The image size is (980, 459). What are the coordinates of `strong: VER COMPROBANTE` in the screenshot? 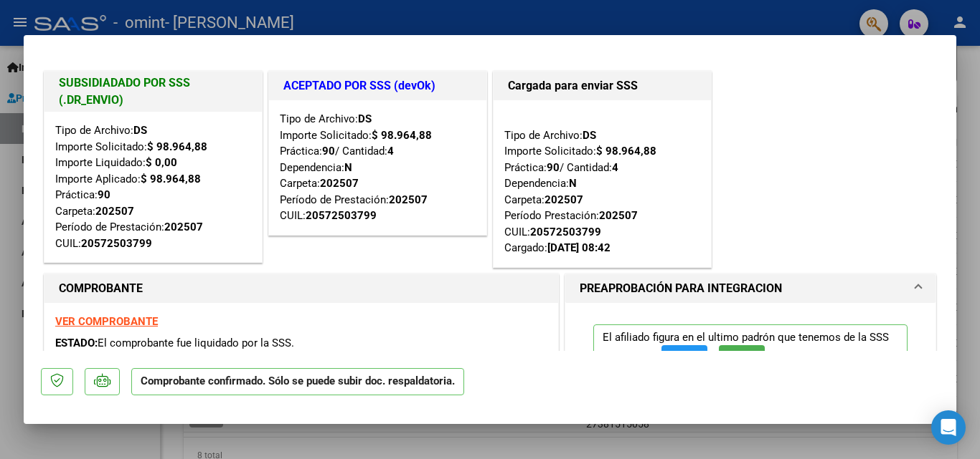 It's located at (106, 321).